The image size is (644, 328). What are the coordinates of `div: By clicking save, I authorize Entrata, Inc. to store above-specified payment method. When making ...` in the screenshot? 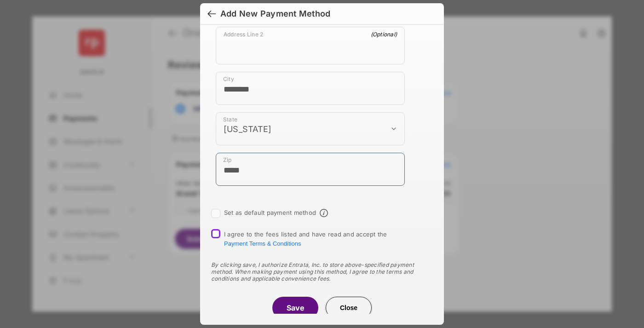 It's located at (322, 272).